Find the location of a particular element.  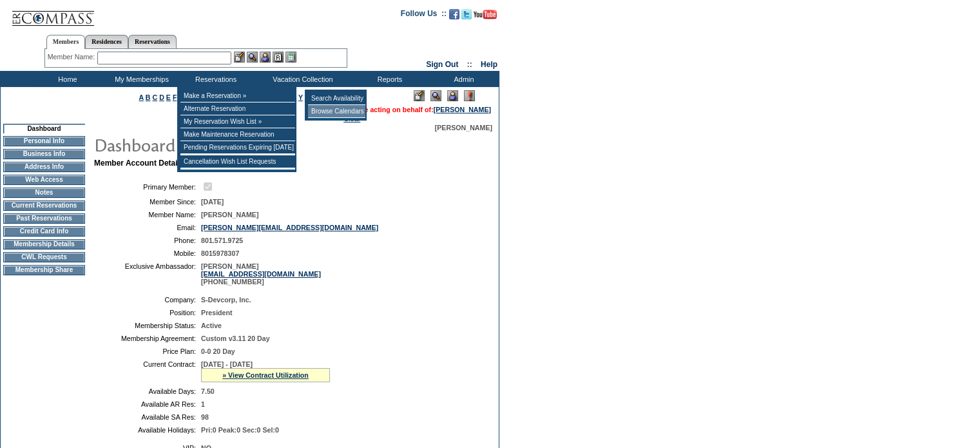

span: 7.50 is located at coordinates (207, 391).